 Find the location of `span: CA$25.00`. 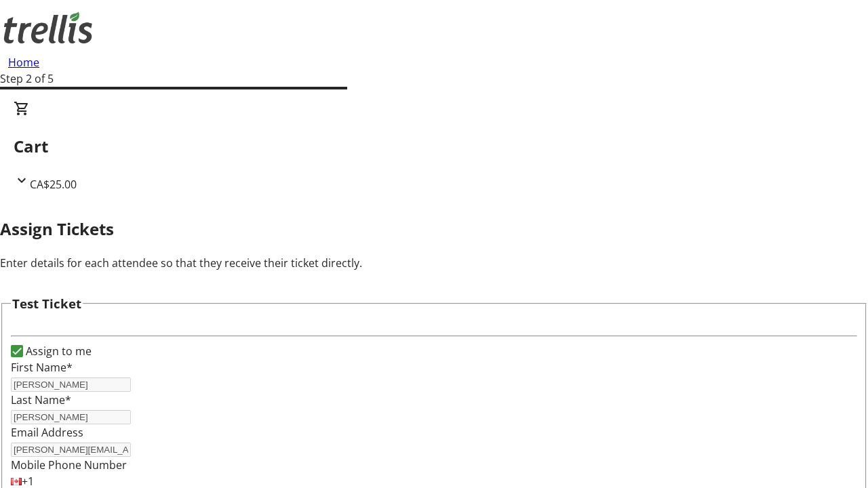

span: CA$25.00 is located at coordinates (53, 184).